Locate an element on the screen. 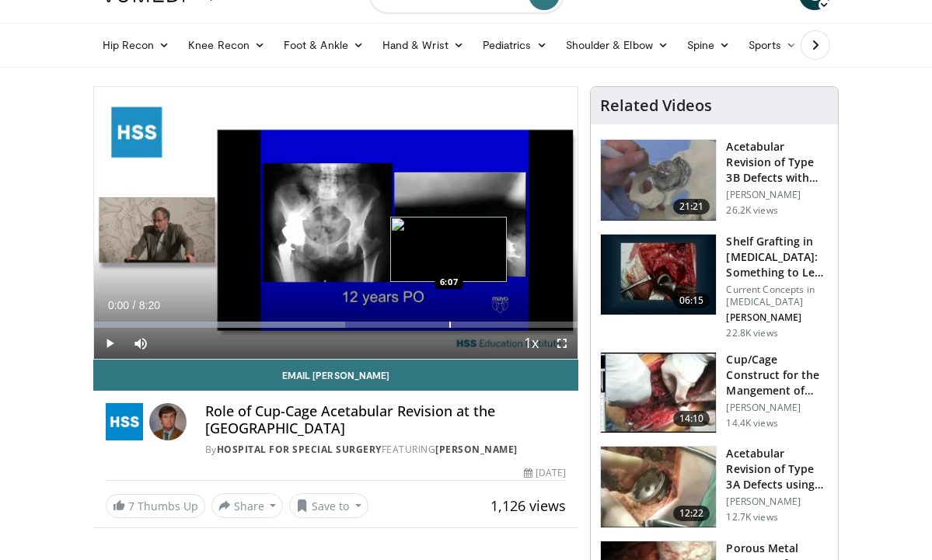 The image size is (932, 560). img: 66432_0000_3.png.150x105_q85_crop-smart_upscale.jpg is located at coordinates (658, 180).